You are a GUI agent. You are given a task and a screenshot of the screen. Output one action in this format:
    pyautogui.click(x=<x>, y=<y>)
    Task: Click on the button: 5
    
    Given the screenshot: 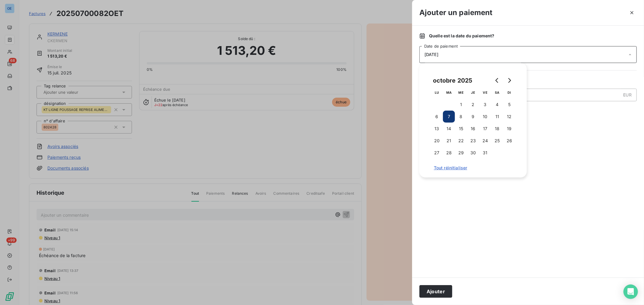 What is the action you would take?
    pyautogui.click(x=510, y=105)
    